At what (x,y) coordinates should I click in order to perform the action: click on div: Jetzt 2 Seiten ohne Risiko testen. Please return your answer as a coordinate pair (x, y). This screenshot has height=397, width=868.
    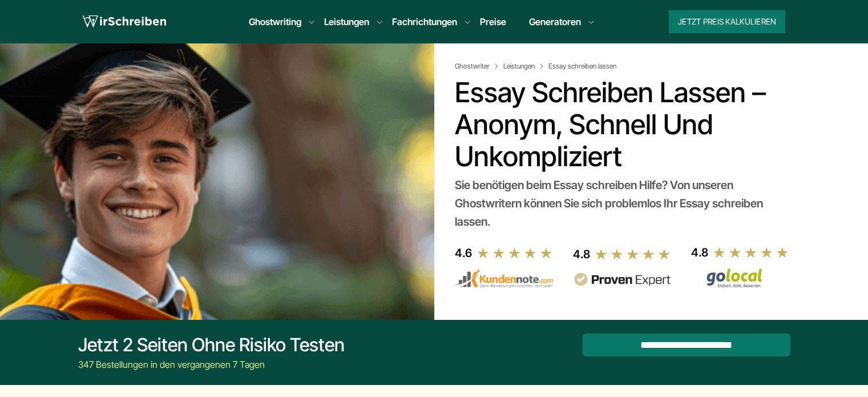
    Looking at the image, I should click on (211, 345).